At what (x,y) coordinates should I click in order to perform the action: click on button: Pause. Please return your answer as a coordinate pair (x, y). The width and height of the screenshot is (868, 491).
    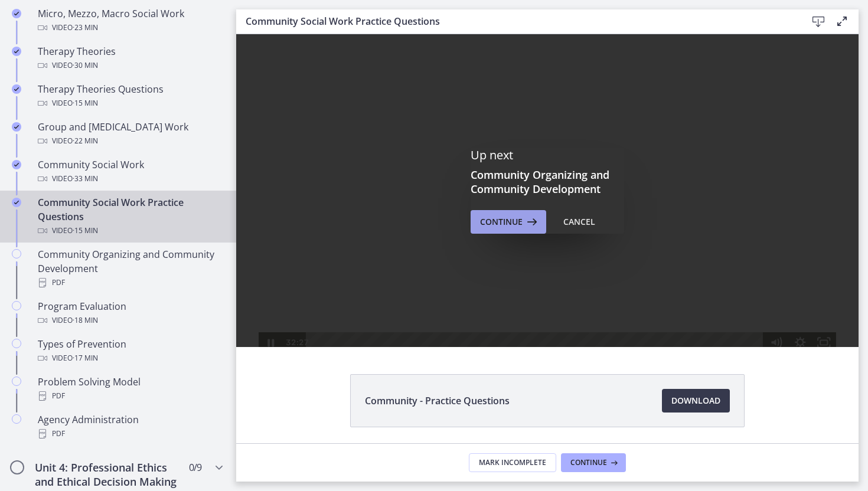
    Looking at the image, I should click on (34, 308).